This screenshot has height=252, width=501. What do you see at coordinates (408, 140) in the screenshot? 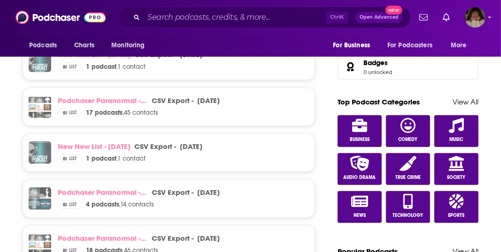
I see `span: Comedy` at bounding box center [408, 140].